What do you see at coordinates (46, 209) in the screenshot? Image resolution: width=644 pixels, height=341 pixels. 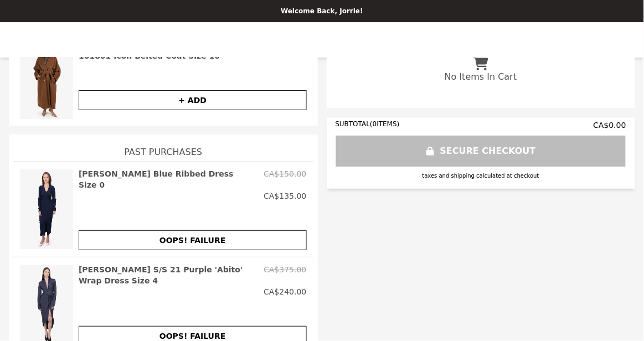 I see `img: Nonie Blue Ribbed Dress Size 0` at bounding box center [46, 209].